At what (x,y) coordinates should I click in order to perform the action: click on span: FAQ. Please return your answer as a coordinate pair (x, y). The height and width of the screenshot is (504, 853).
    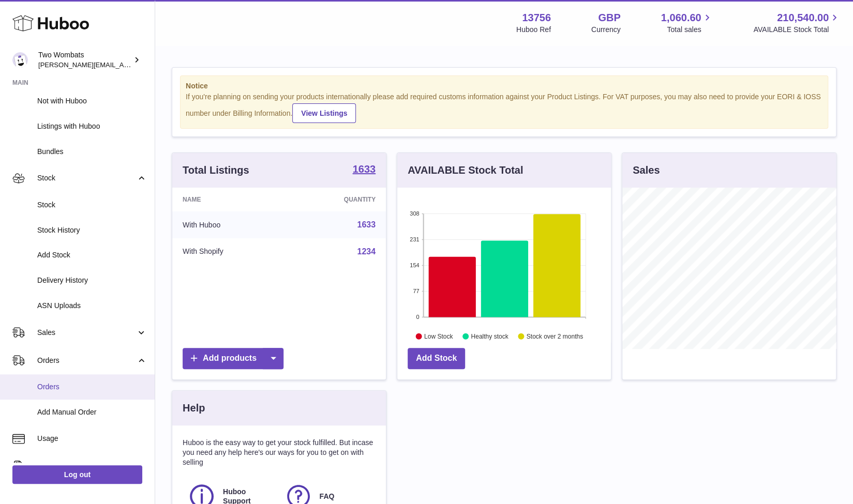
    Looking at the image, I should click on (327, 497).